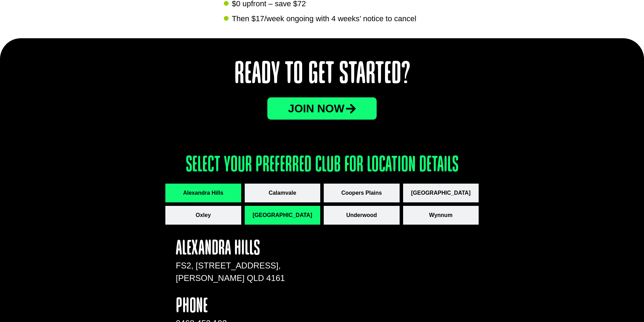 This screenshot has width=644, height=322. Describe the element at coordinates (361, 215) in the screenshot. I see `span: Underwood` at that location.